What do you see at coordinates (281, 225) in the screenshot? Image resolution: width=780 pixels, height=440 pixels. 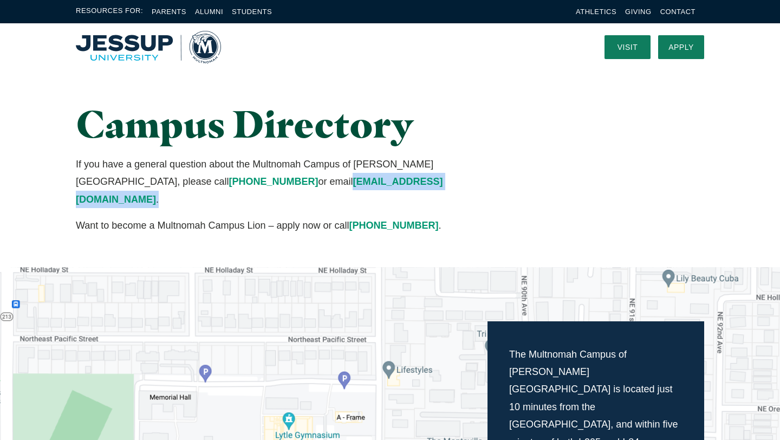 I see `p: Want to become a Multnomah Campus Lion – apply now or call .` at bounding box center [281, 225].